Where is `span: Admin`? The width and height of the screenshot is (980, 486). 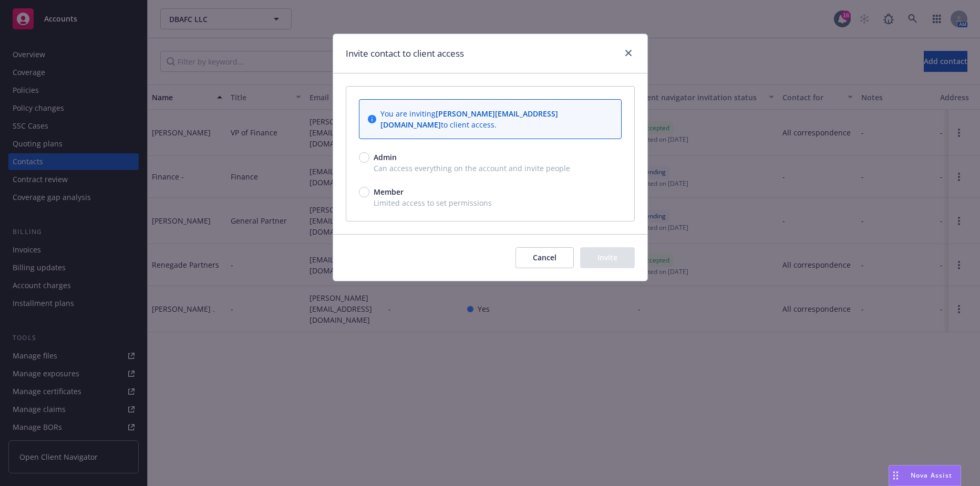 span: Admin is located at coordinates (385, 157).